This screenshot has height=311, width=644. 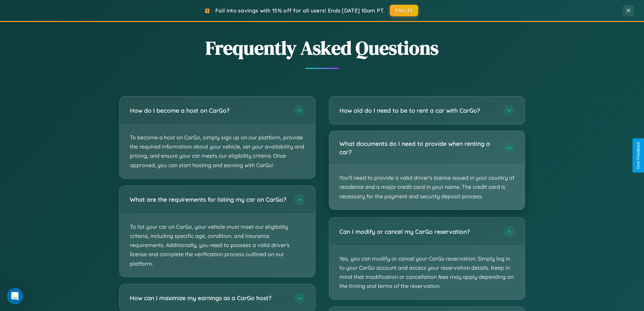 I want to click on h3: How old do I need to be to rent a car with CarGo?, so click(x=418, y=110).